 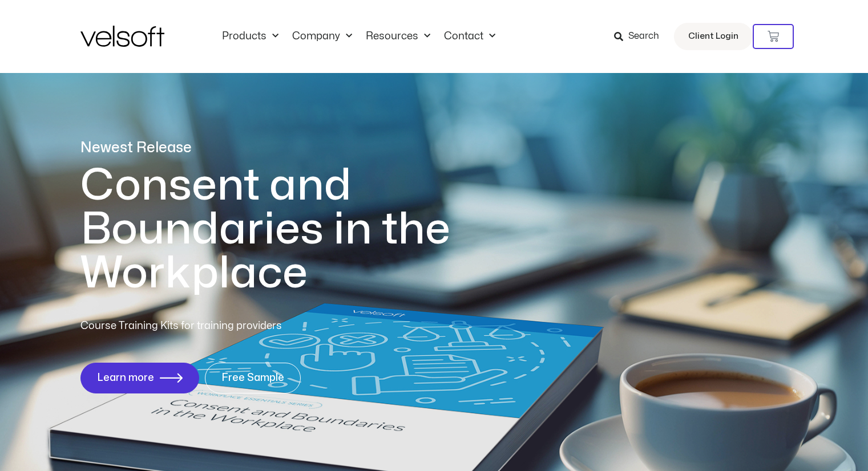 What do you see at coordinates (289, 148) in the screenshot?
I see `p: Newest Release` at bounding box center [289, 148].